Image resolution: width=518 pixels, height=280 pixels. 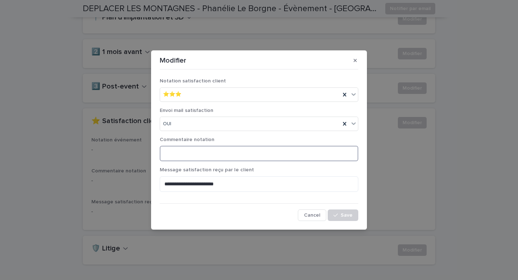 I want to click on span: Message satisfaction reçu par le client, so click(x=207, y=170).